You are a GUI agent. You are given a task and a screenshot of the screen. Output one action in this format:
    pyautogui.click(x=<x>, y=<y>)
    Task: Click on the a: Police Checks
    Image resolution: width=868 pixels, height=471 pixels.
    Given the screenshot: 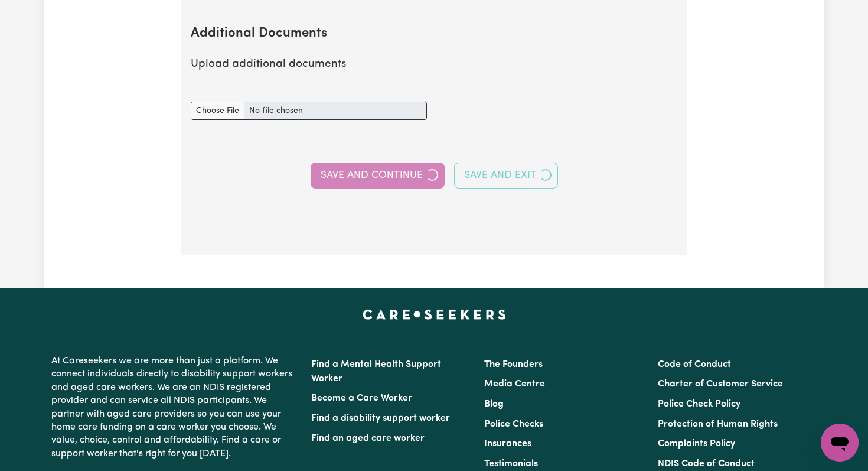 What is the action you would take?
    pyautogui.click(x=514, y=424)
    